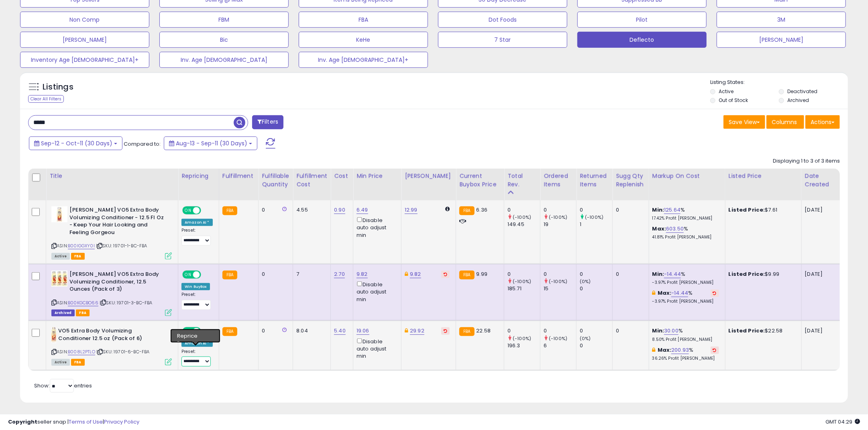 Image resolution: width=868 pixels, height=430 pixels. What do you see at coordinates (762, 331) in the screenshot?
I see `div: $22.58` at bounding box center [762, 331].